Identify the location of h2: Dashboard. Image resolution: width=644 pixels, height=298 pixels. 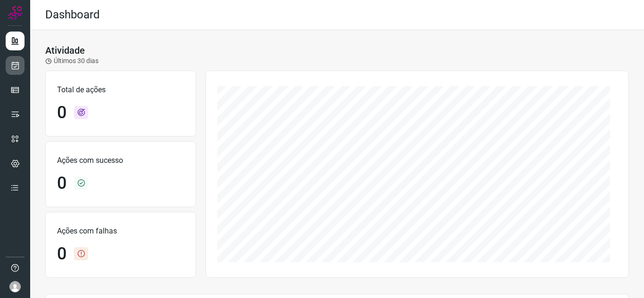
(72, 14).